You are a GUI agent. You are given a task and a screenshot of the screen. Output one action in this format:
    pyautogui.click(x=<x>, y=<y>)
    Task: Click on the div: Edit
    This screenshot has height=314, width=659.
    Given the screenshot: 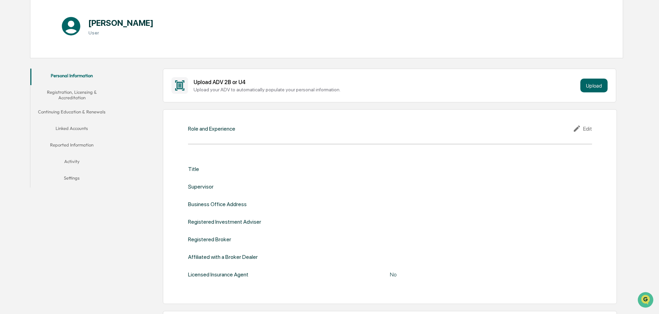 What is the action you would take?
    pyautogui.click(x=582, y=129)
    